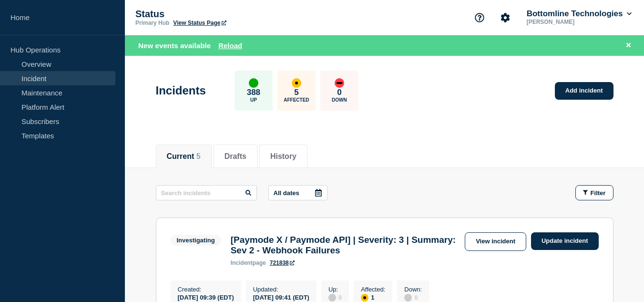  What do you see at coordinates (199, 23) in the screenshot?
I see `a: View Status Page` at bounding box center [199, 23].